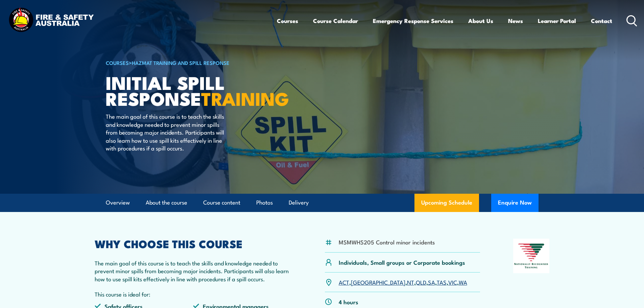 This screenshot has width=644, height=308. I want to click on a: Upcoming Schedule, so click(447, 203).